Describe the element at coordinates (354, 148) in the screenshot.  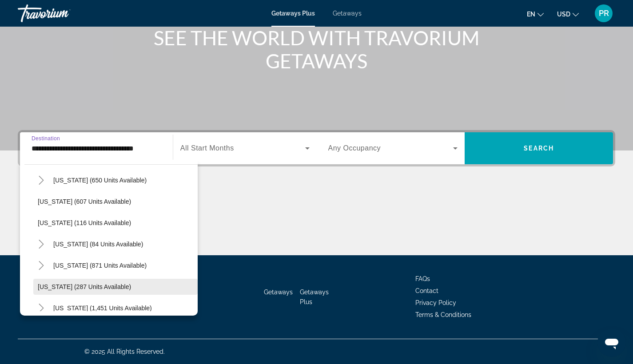
I see `span: Any Occupancy` at that location.